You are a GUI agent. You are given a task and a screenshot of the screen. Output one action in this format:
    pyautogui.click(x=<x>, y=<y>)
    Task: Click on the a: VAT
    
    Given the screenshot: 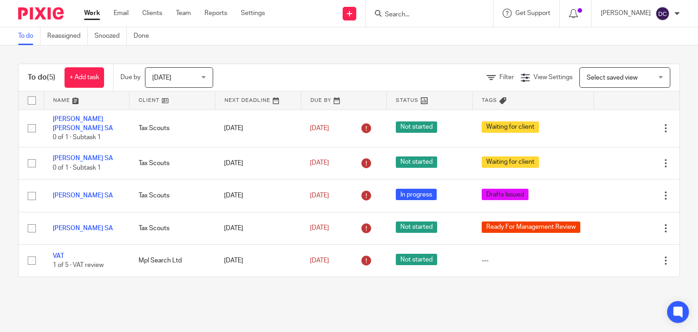 What is the action you would take?
    pyautogui.click(x=58, y=256)
    